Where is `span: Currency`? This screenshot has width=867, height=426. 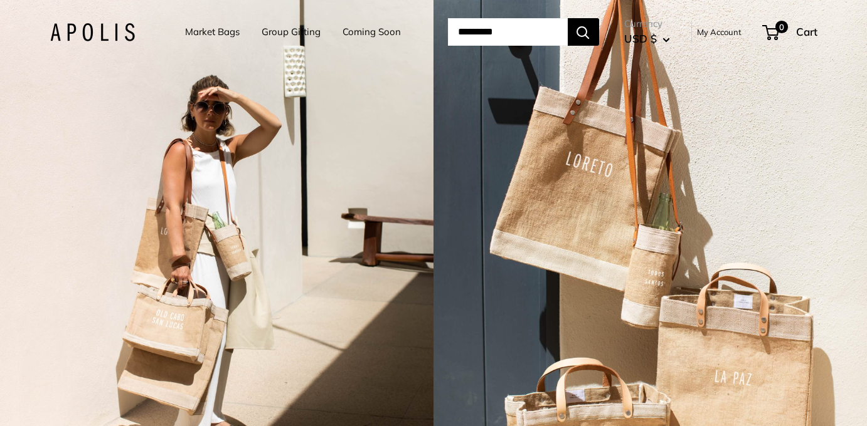 span: Currency is located at coordinates (647, 24).